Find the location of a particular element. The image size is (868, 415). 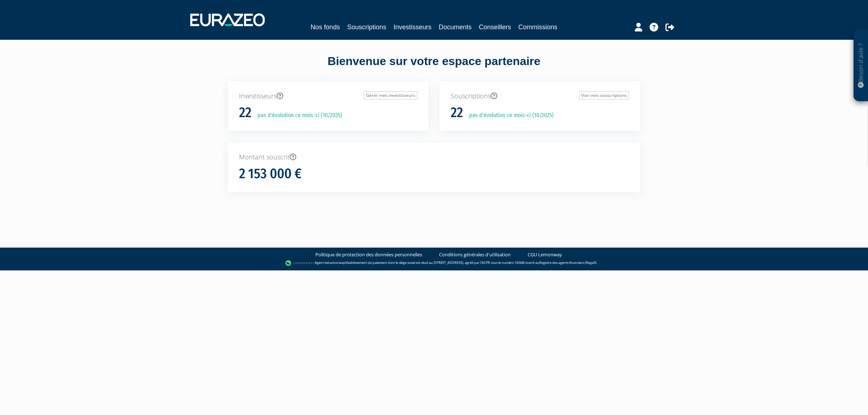

p: Investisseurs is located at coordinates (328, 96).